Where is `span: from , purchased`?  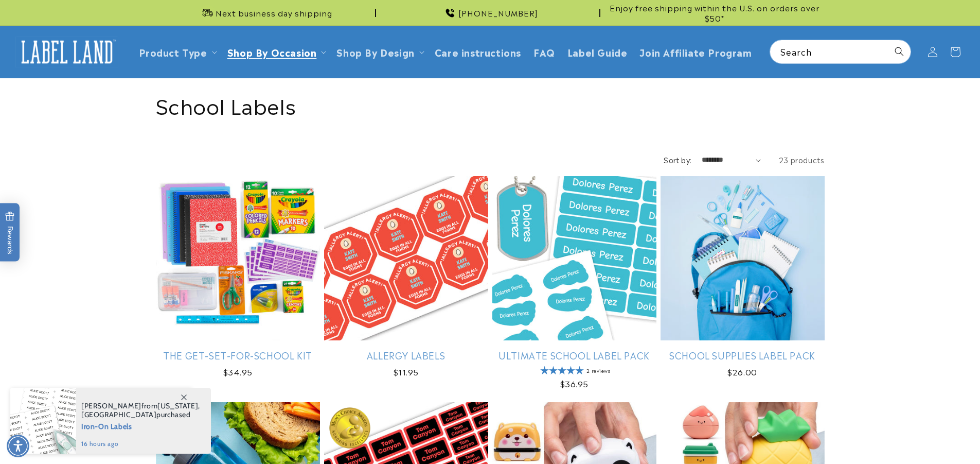 span: from , purchased is located at coordinates (140, 410).